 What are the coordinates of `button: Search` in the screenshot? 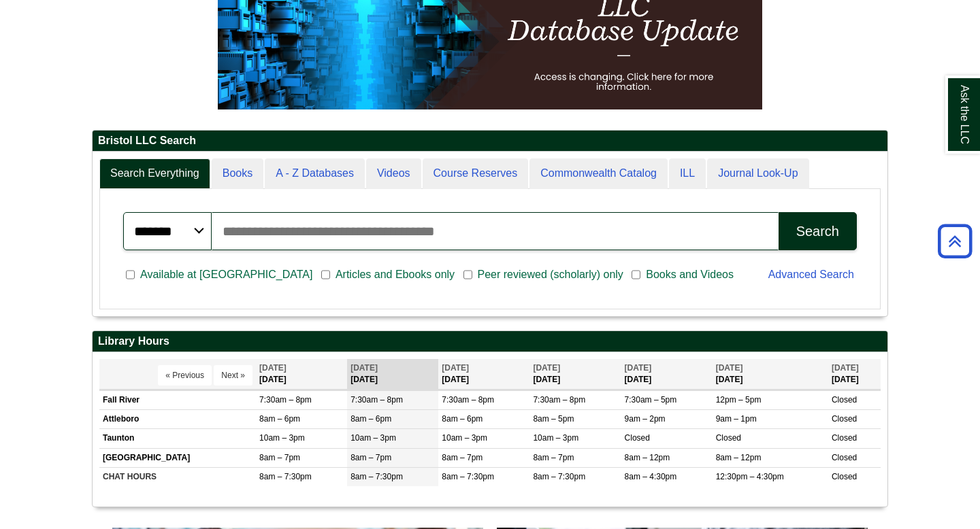 It's located at (817, 231).